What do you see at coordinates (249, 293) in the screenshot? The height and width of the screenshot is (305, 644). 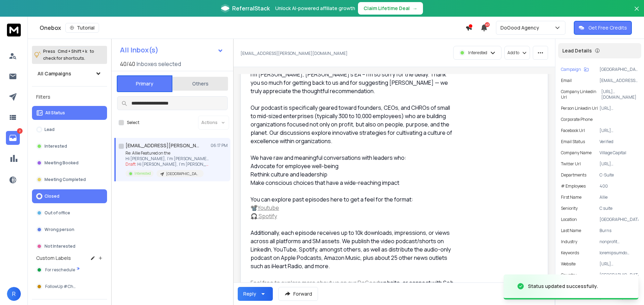 I see `div: Reply` at bounding box center [249, 293].